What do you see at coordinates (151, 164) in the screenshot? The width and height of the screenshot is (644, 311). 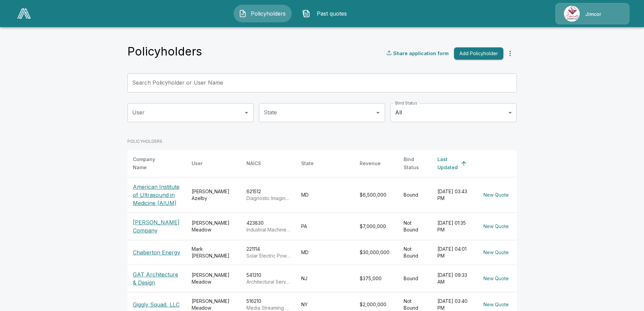 I see `div: Company Name` at bounding box center [151, 164].